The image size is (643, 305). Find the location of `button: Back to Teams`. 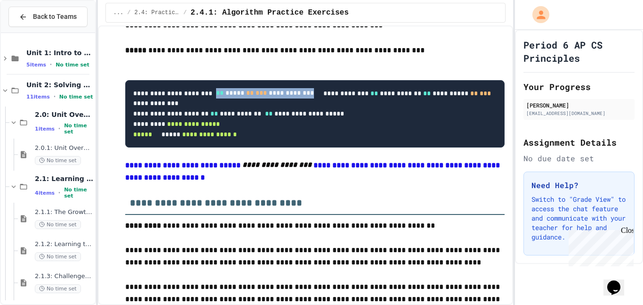

button: Back to Teams is located at coordinates (48, 16).